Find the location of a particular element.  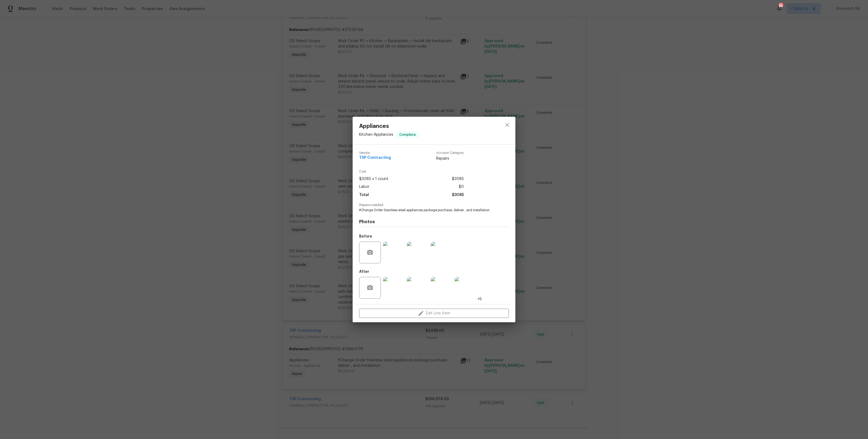

span: Vendor is located at coordinates (375, 153).